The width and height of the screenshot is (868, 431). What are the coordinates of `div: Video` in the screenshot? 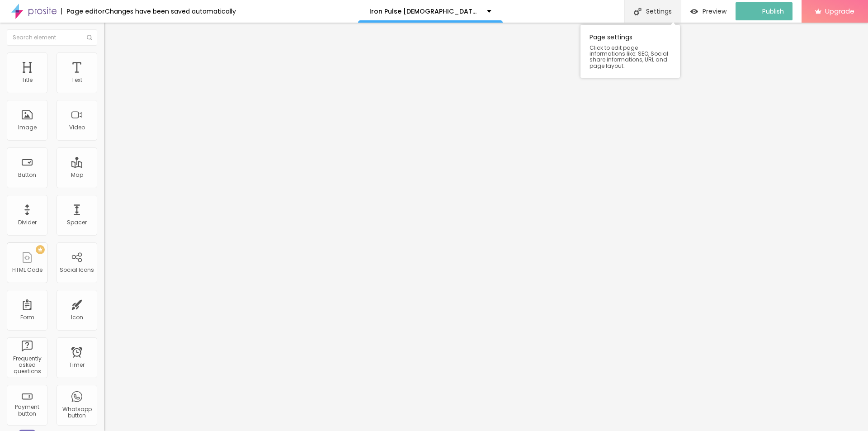 It's located at (77, 128).